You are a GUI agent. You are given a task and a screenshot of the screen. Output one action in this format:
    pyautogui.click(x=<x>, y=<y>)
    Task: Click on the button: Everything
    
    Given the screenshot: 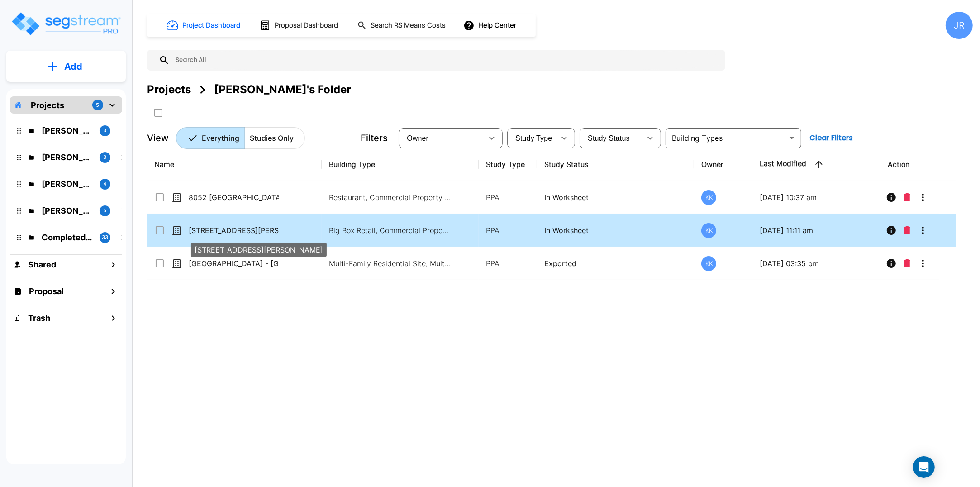 What is the action you would take?
    pyautogui.click(x=211, y=138)
    